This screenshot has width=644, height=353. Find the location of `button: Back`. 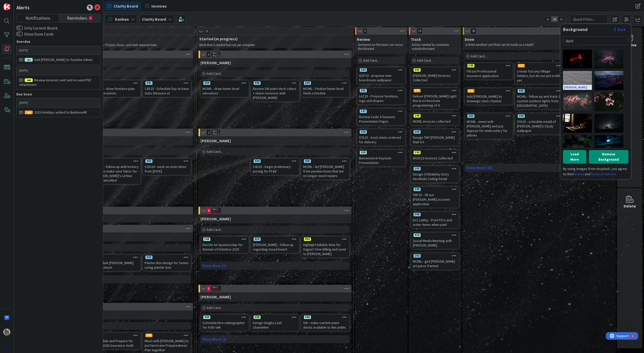

button: Back is located at coordinates (620, 29).